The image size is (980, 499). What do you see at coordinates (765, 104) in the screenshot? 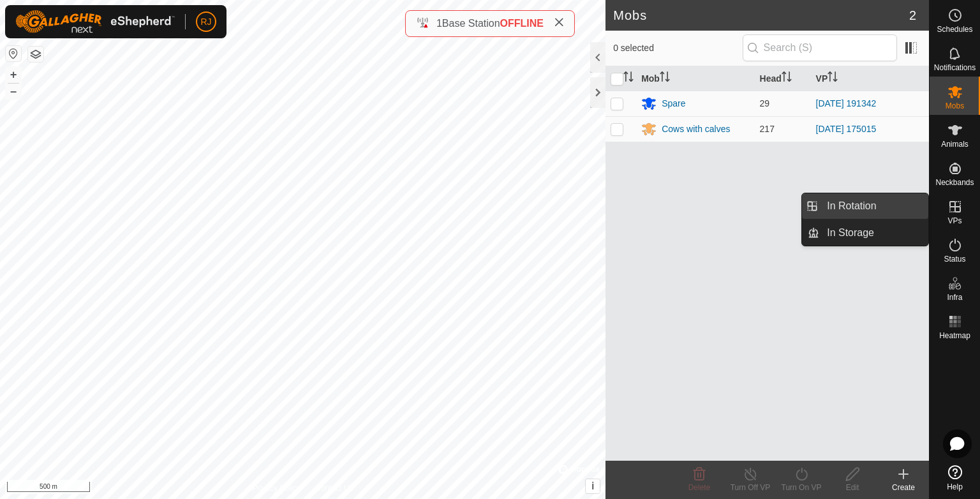
I see `span: 29` at bounding box center [765, 104].